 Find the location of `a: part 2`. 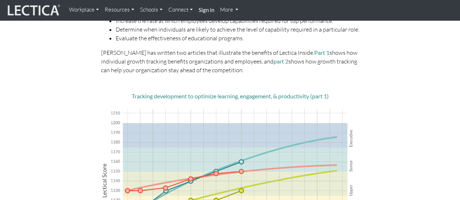

a: part 2 is located at coordinates (281, 61).